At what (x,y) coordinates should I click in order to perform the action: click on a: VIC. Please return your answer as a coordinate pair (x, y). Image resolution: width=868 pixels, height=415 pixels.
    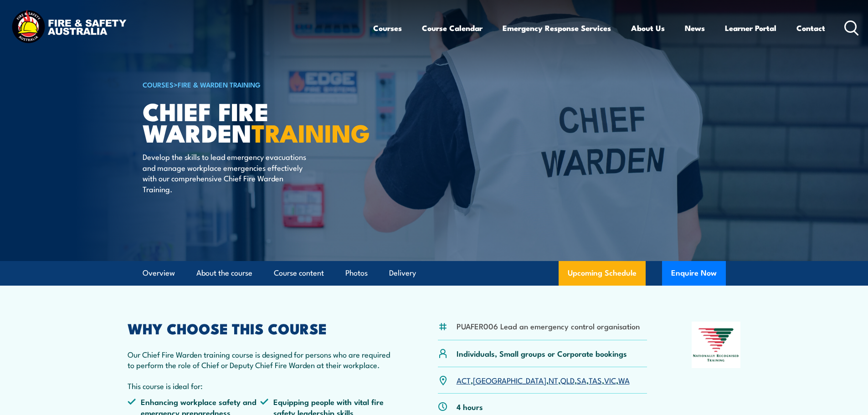
    Looking at the image, I should click on (610, 380).